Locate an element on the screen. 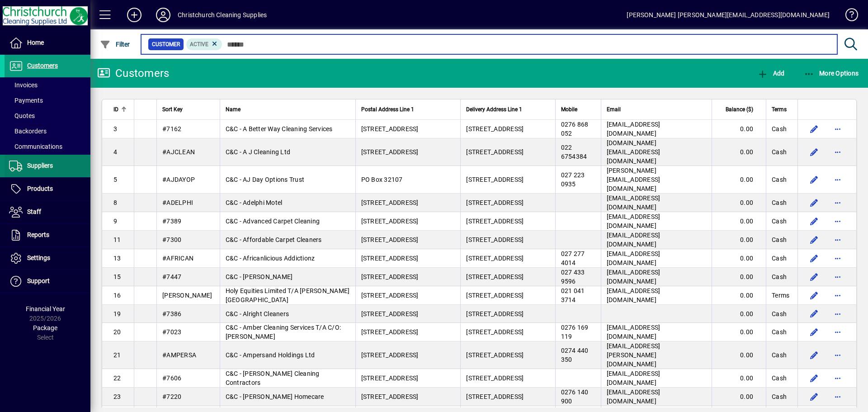  span: #AJCLEAN is located at coordinates (179, 152).